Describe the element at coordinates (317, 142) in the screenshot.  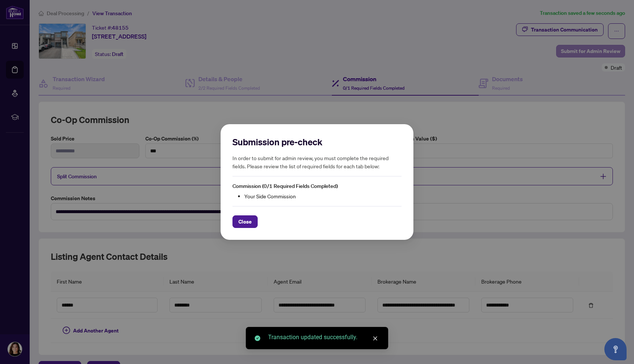
I see `h2: Submission pre-check` at that location.